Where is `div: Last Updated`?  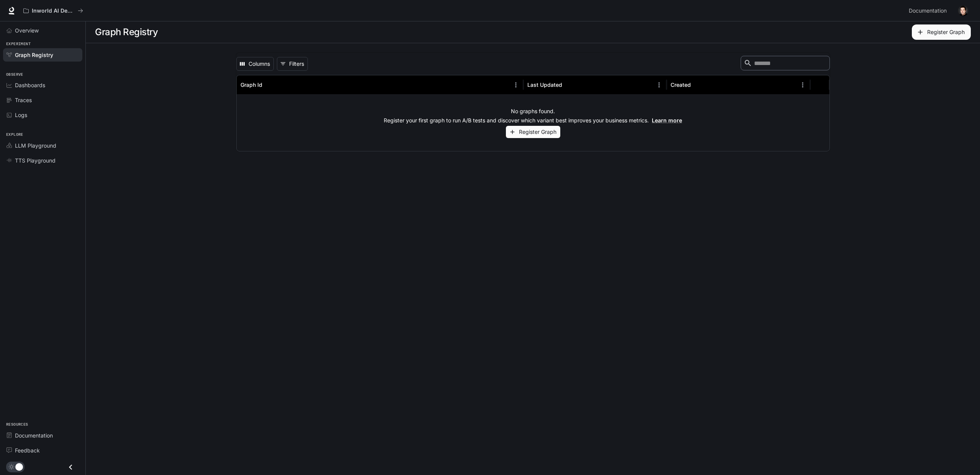 div: Last Updated is located at coordinates (544, 84).